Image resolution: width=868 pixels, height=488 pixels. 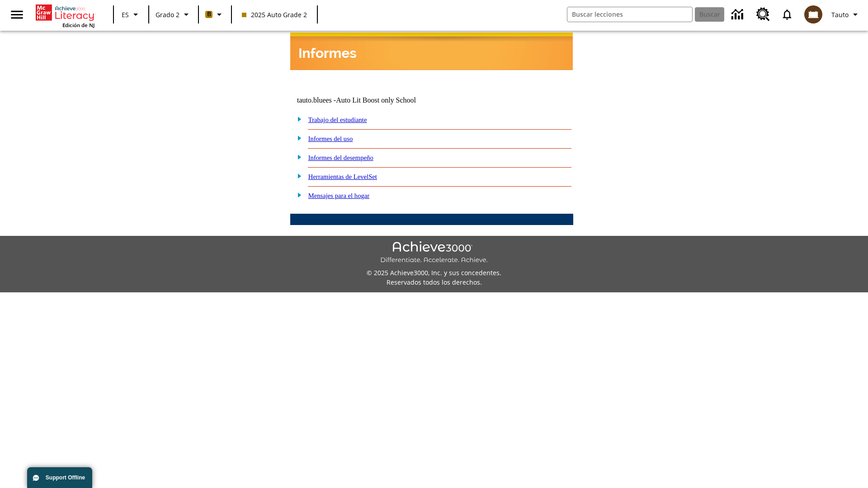 I want to click on a: Herramientas de LevelSet, so click(x=342, y=177).